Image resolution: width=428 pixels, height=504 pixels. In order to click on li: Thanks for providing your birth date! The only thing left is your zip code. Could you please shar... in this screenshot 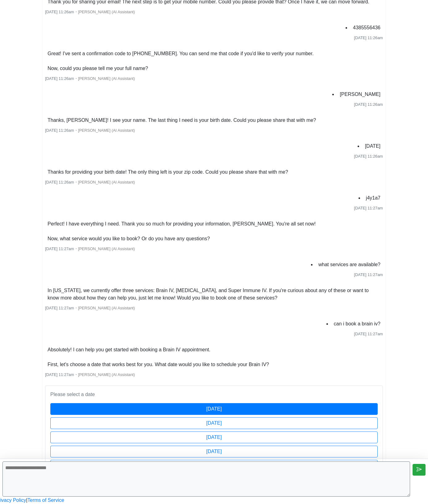, I will do `click(168, 172)`.